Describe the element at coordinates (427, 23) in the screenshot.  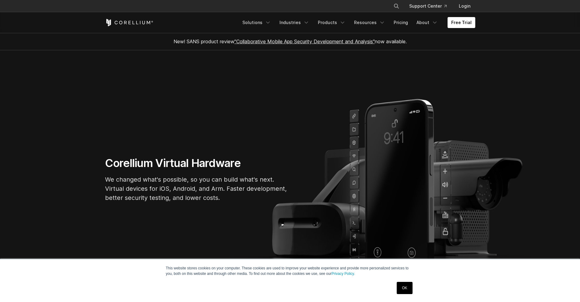
I see `a: About` at that location.